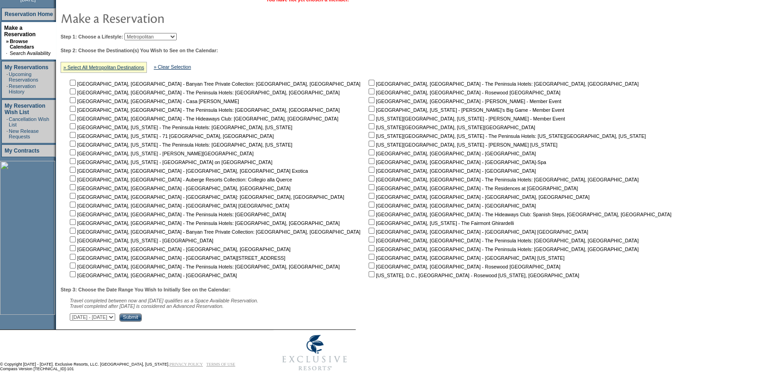 The height and width of the screenshot is (389, 772). I want to click on input: Submit, so click(130, 318).